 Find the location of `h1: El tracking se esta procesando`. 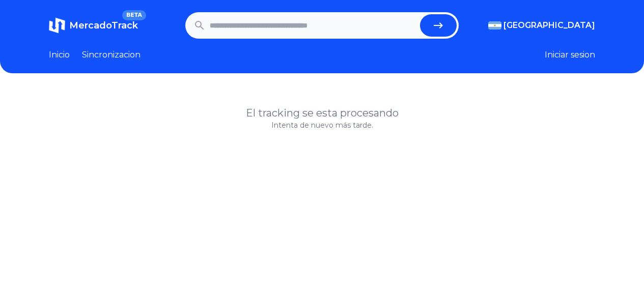

h1: El tracking se esta procesando is located at coordinates (321, 113).